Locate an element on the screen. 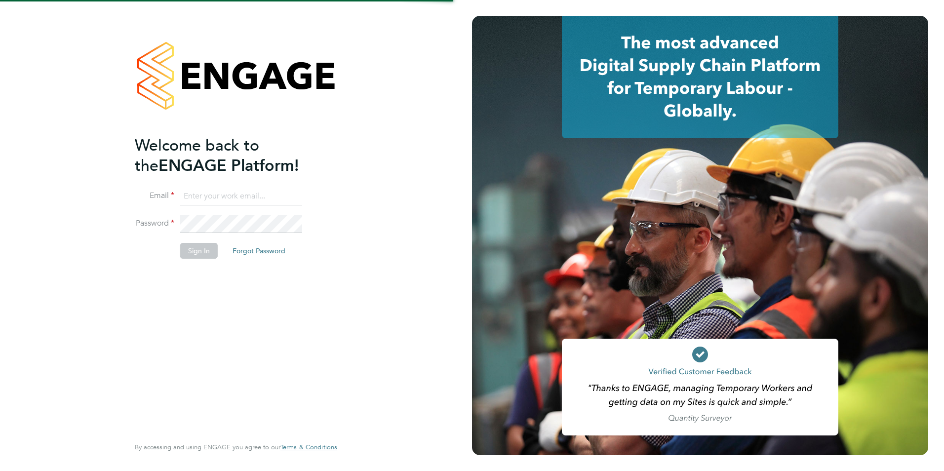 This screenshot has width=944, height=471. h2: ENGAGE Platform! is located at coordinates (231, 155).